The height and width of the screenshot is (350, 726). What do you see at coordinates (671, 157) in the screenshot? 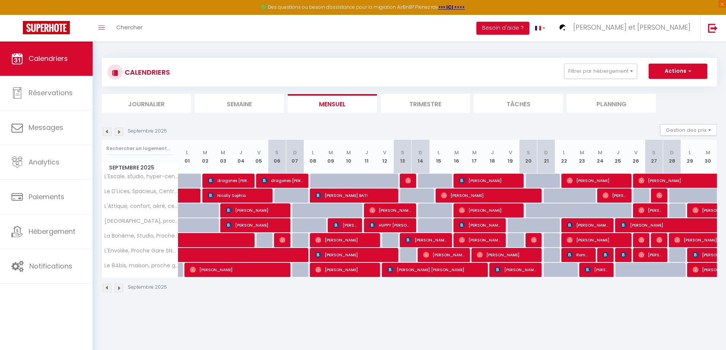
I see `th: 28` at bounding box center [671, 157].